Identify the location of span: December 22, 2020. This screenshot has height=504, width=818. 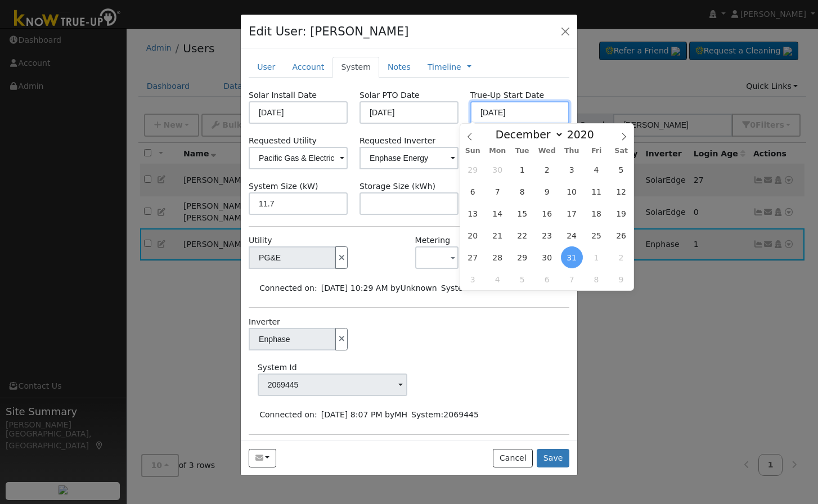
(522, 235).